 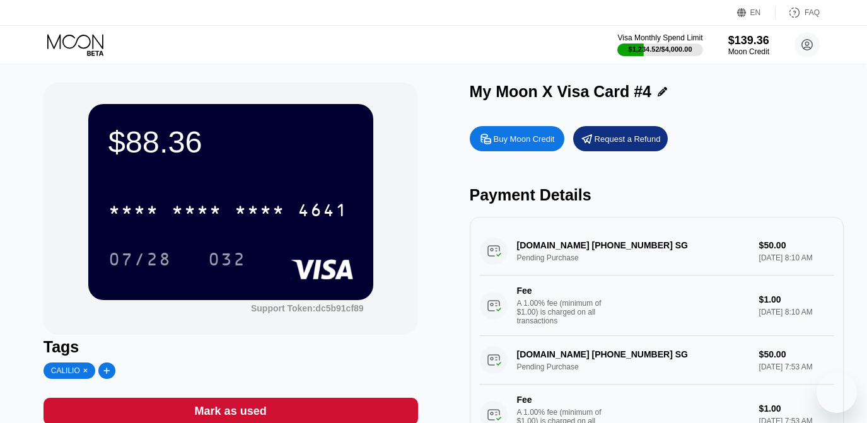 I want to click on div: Mark as used, so click(x=231, y=411).